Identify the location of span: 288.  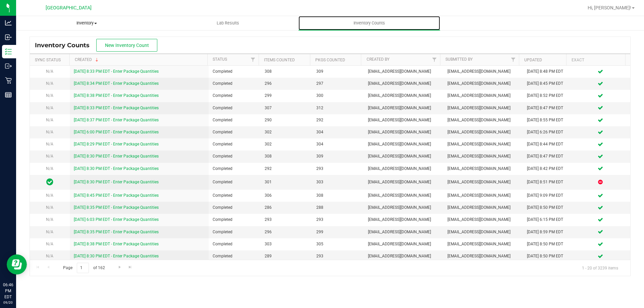
(338, 207).